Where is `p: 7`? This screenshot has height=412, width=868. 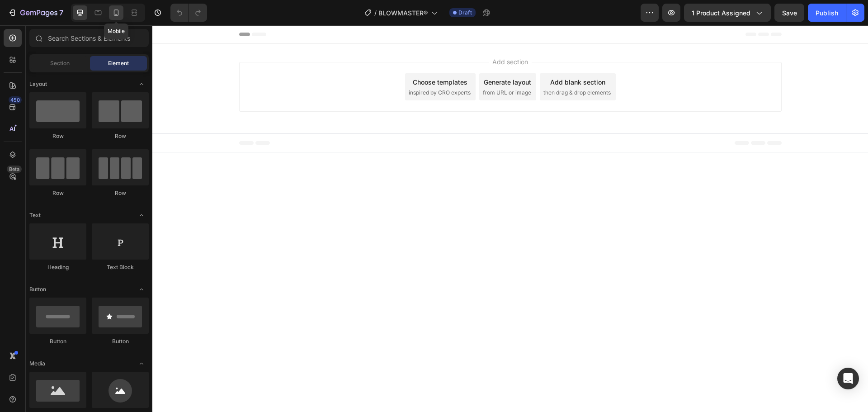 p: 7 is located at coordinates (61, 13).